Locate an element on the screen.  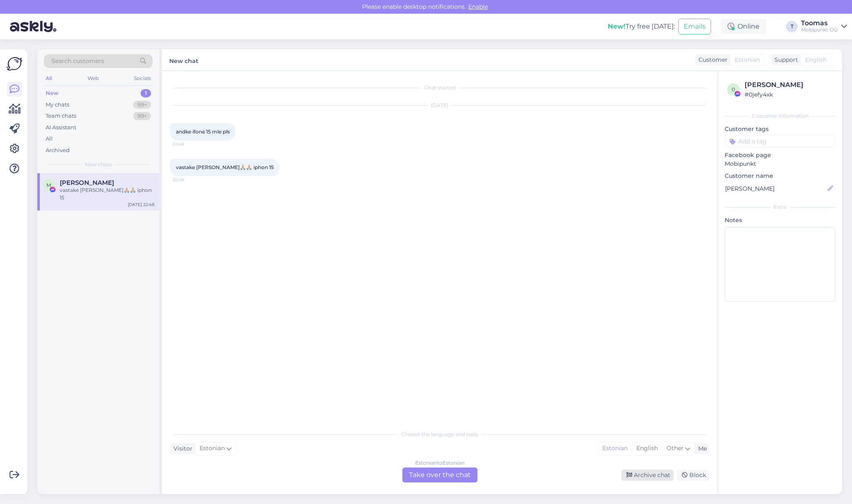
span: English is located at coordinates (816, 60).